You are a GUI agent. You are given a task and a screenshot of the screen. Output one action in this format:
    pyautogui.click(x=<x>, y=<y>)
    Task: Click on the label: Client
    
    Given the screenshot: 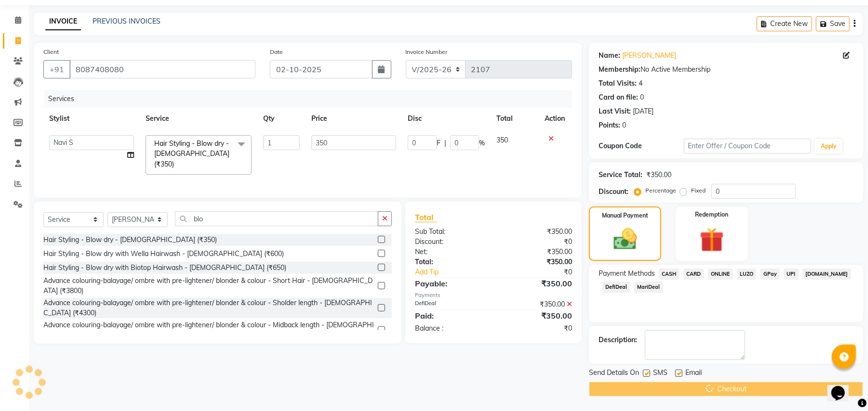 What is the action you would take?
    pyautogui.click(x=51, y=52)
    